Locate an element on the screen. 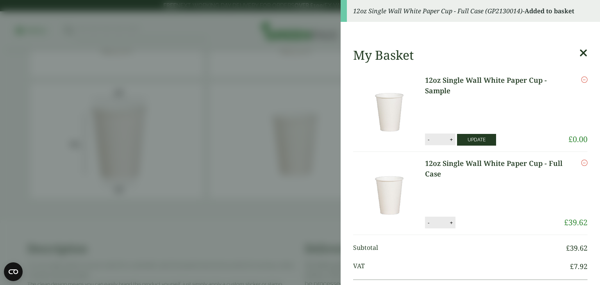  a: 12oz Single Wall White Paper Cup - Sample is located at coordinates (496, 86).